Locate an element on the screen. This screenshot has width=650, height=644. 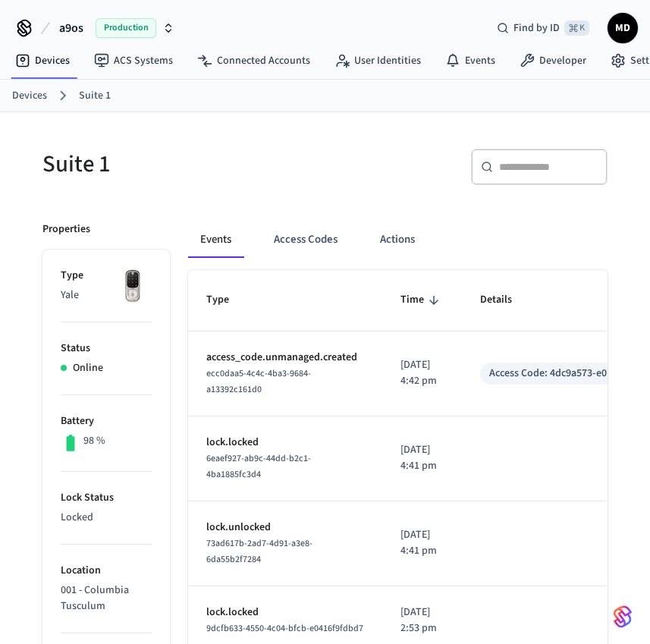
span: Type is located at coordinates (228, 299).